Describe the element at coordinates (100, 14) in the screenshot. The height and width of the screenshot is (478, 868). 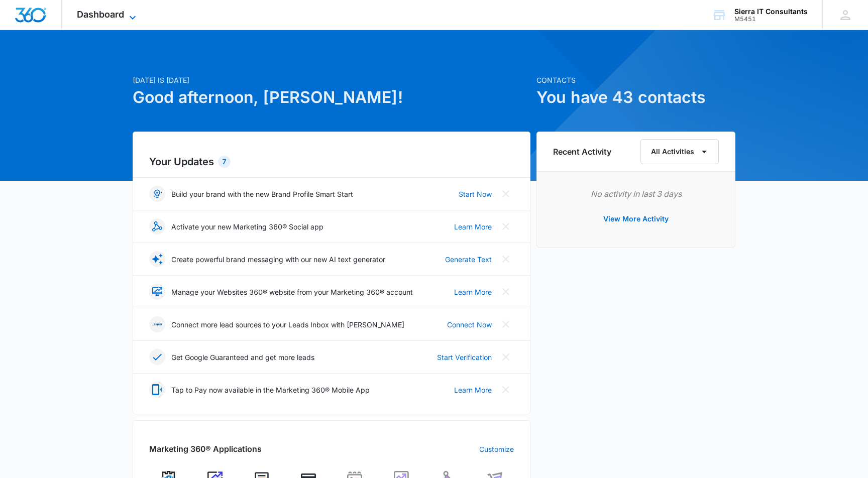
I see `span: Dashboard` at that location.